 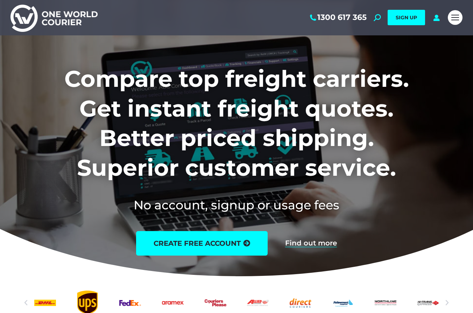 What do you see at coordinates (406, 18) in the screenshot?
I see `span: SIGN UP` at bounding box center [406, 18].